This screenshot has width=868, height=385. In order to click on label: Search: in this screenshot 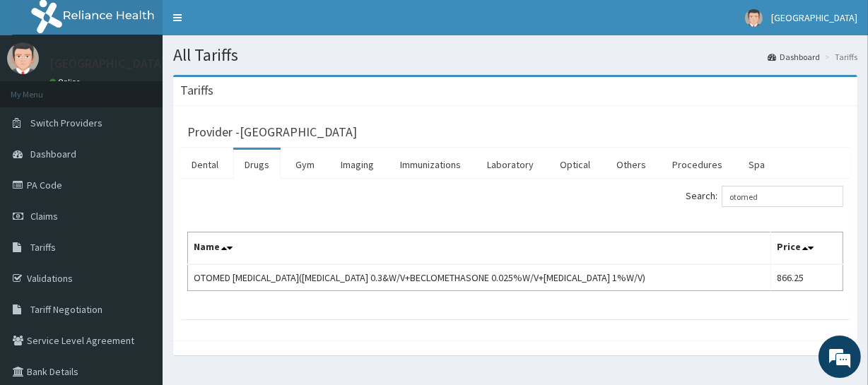, I will do `click(765, 197)`.